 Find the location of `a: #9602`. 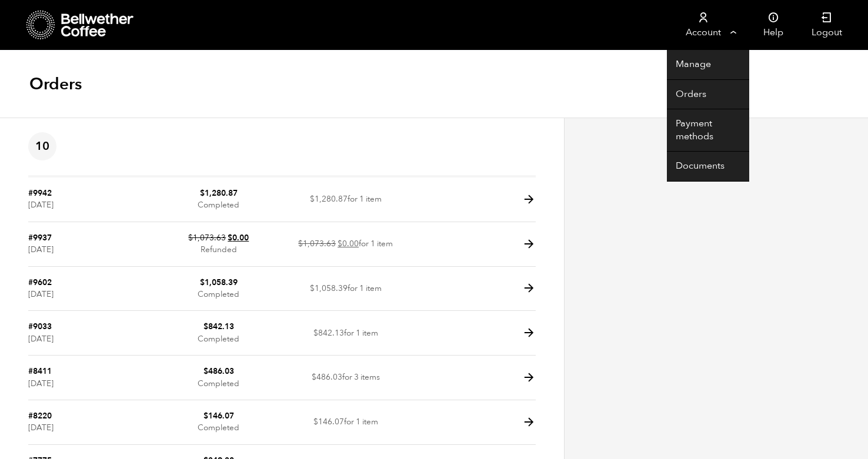

a: #9602 is located at coordinates (40, 282).